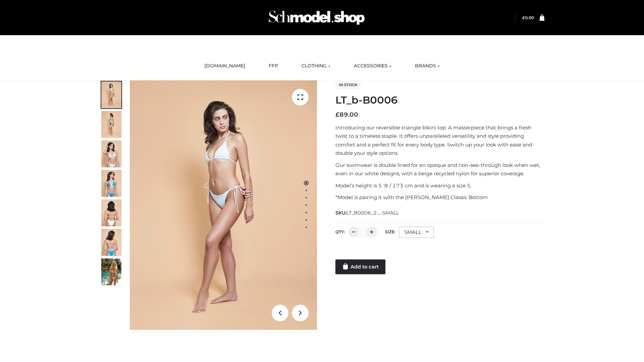 The width and height of the screenshot is (644, 362). What do you see at coordinates (111, 95) in the screenshot?
I see `img: ArielClassicBikiniTop_CloudNine_AzureSky_OW114ECO_1-scaled.jpg` at bounding box center [111, 95].